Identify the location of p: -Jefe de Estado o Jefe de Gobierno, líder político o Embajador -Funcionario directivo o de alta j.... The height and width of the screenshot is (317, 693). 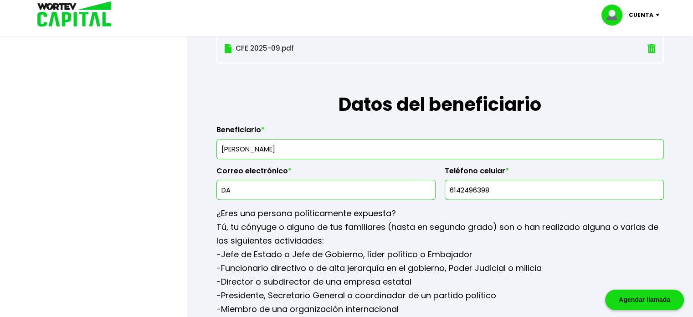
(440, 282).